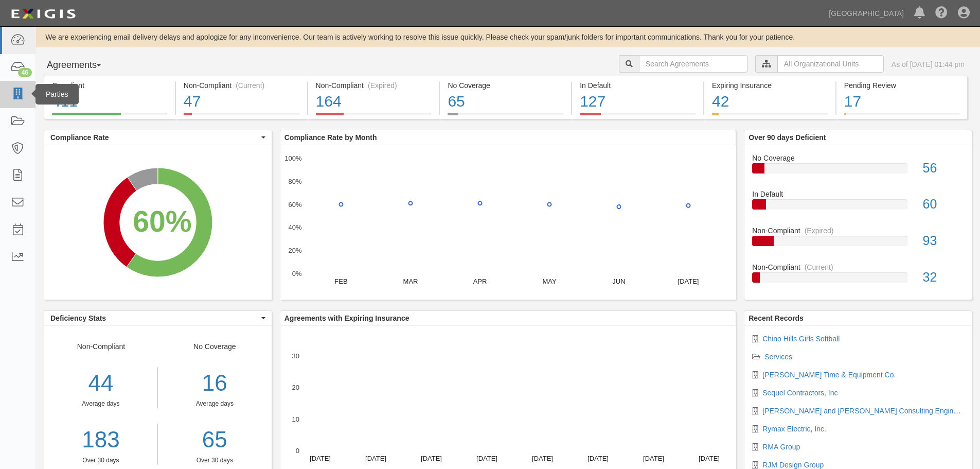  Describe the element at coordinates (374, 117) in the screenshot. I see `a: Non-Compliant(Expired)164` at that location.